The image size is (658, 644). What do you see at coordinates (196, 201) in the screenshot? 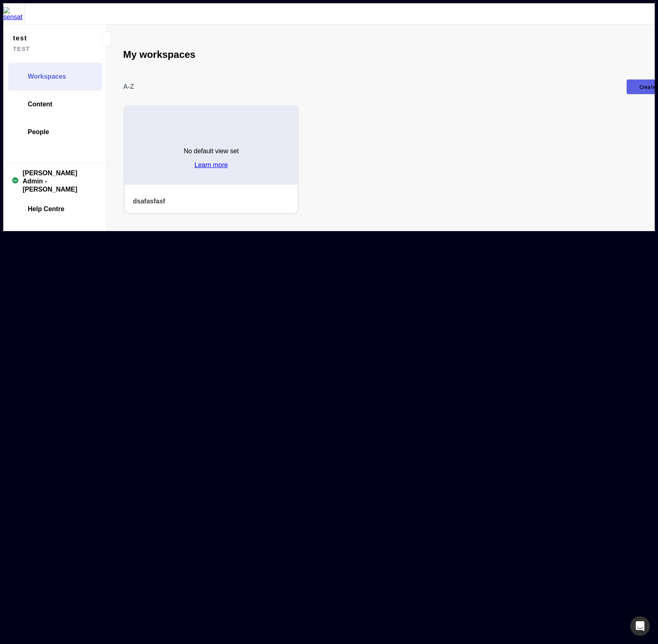
I see `h4: dsafasfasf` at bounding box center [196, 201].